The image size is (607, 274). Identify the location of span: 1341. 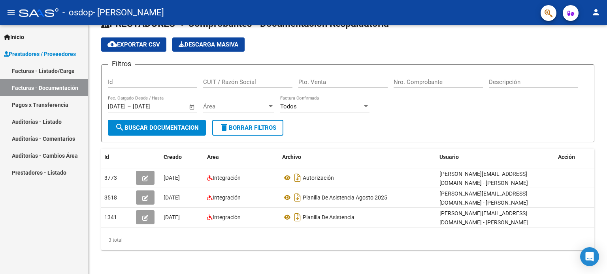
(111, 218).